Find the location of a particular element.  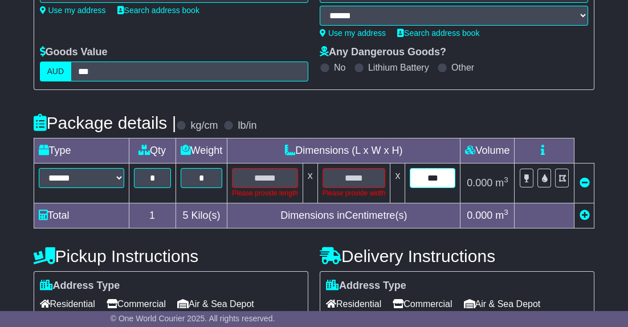

td: Kilo(s) is located at coordinates (201, 216).